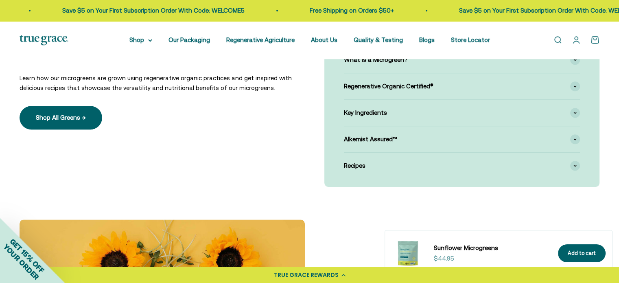 This screenshot has height=283, width=619. I want to click on sale-price: $44.95, so click(444, 258).